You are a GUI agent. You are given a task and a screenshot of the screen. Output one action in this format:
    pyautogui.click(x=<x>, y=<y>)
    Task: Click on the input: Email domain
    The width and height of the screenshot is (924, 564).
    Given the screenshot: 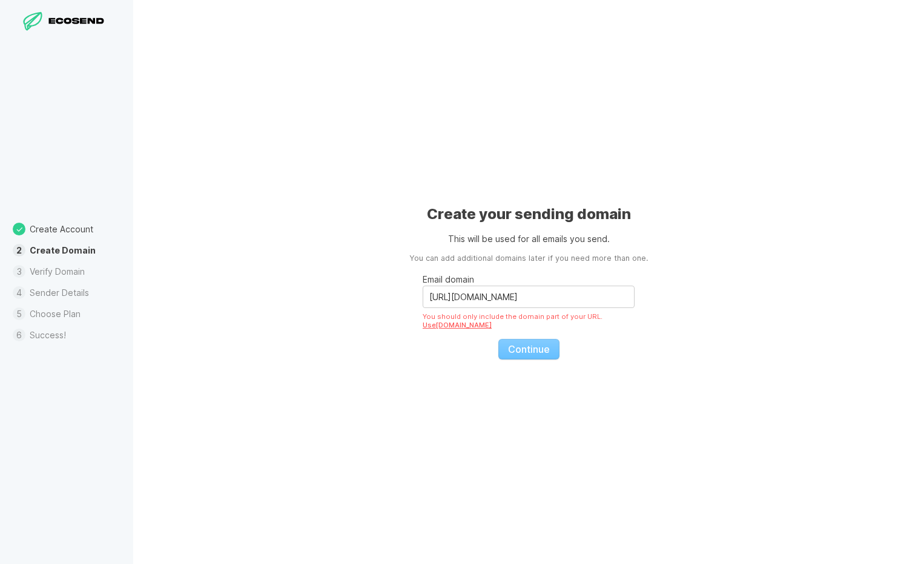 What is the action you would take?
    pyautogui.click(x=529, y=297)
    